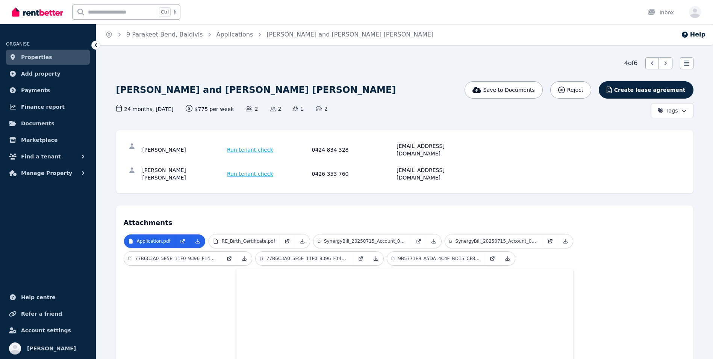  Describe the element at coordinates (165, 34) in the screenshot. I see `a: 9 Parakeet Bend, Baldivis` at that location.